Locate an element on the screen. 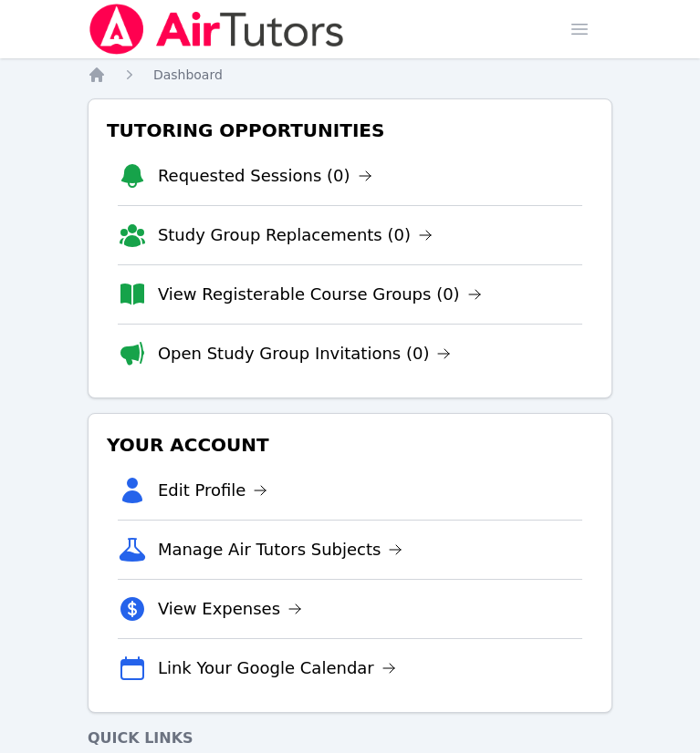  a: Edit Profile is located at coordinates (213, 491).